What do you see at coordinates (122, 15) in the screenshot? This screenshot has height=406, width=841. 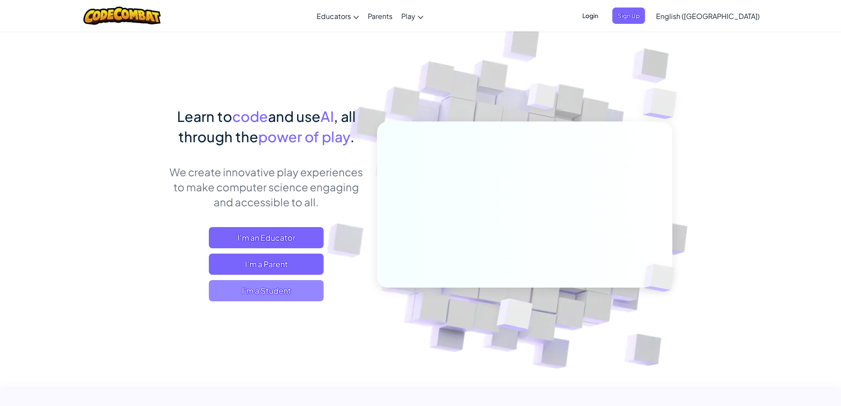 I see `img: CodeCombat logo` at bounding box center [122, 15].